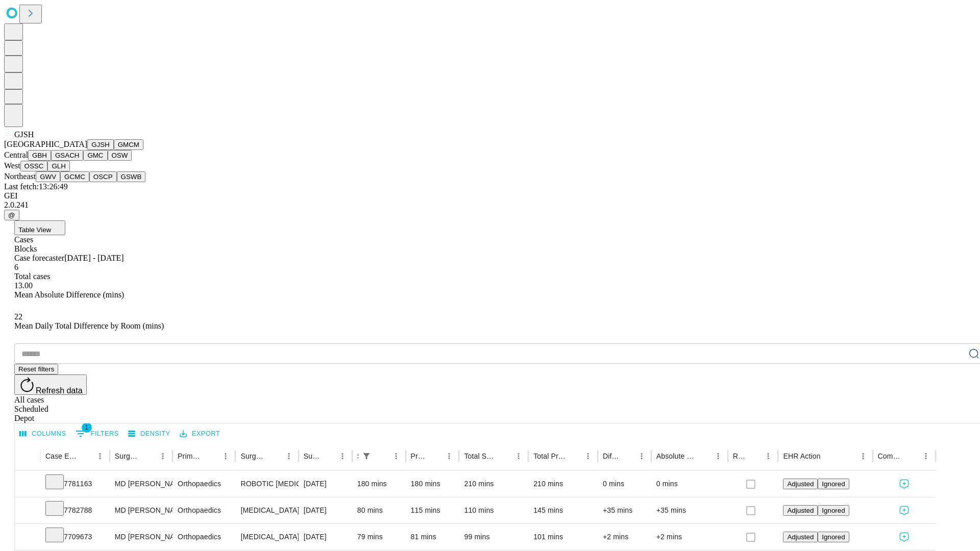  Describe the element at coordinates (39, 155) in the screenshot. I see `button: GBH` at that location.